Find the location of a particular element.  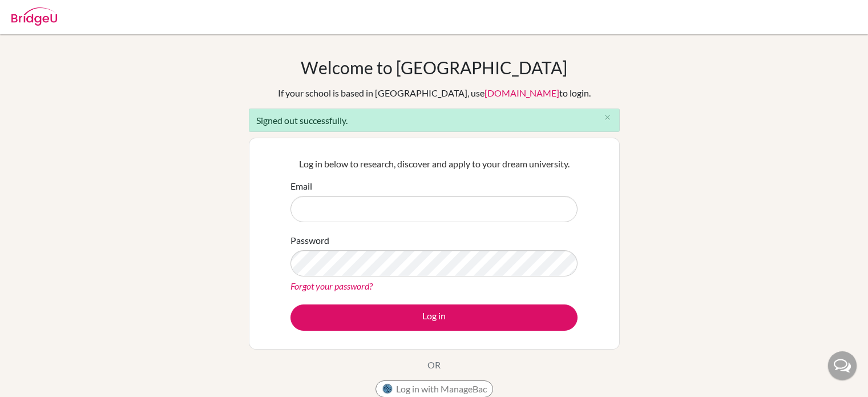

p: Log in below to research, discover and apply to your dream university. is located at coordinates (434, 164).